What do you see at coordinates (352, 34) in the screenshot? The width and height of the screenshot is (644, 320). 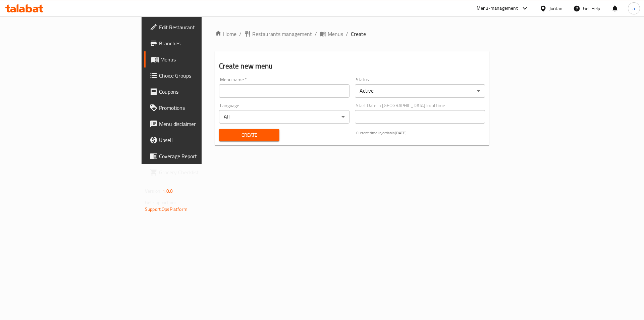 I see `nav: breadcrumb` at bounding box center [352, 34].